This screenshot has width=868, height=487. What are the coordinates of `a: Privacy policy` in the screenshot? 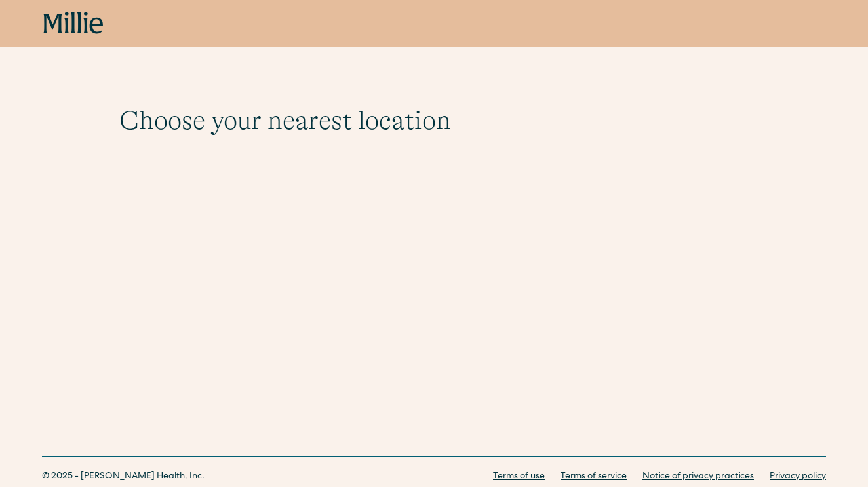 It's located at (798, 476).